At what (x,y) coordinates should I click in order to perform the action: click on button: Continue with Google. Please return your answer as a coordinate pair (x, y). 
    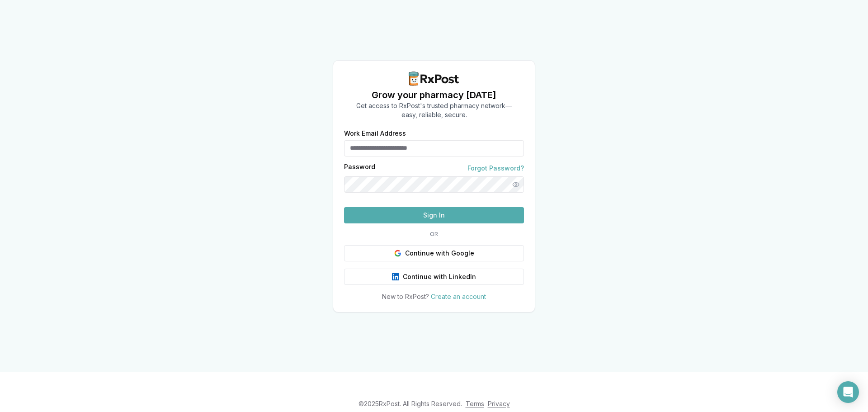
    Looking at the image, I should click on (434, 253).